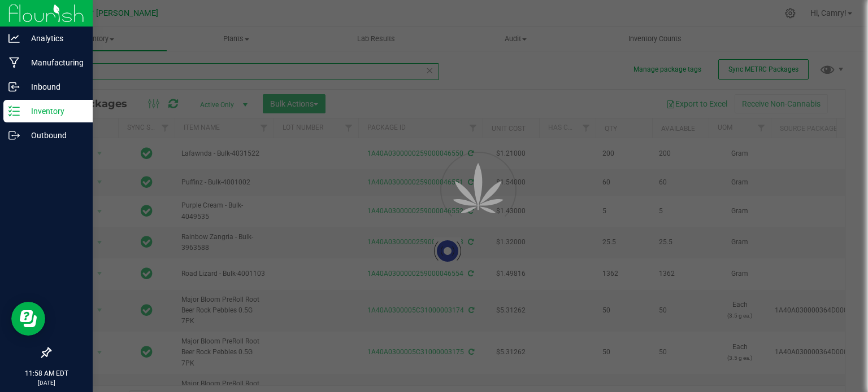  What do you see at coordinates (54, 39) in the screenshot?
I see `p: Analytics` at bounding box center [54, 39].